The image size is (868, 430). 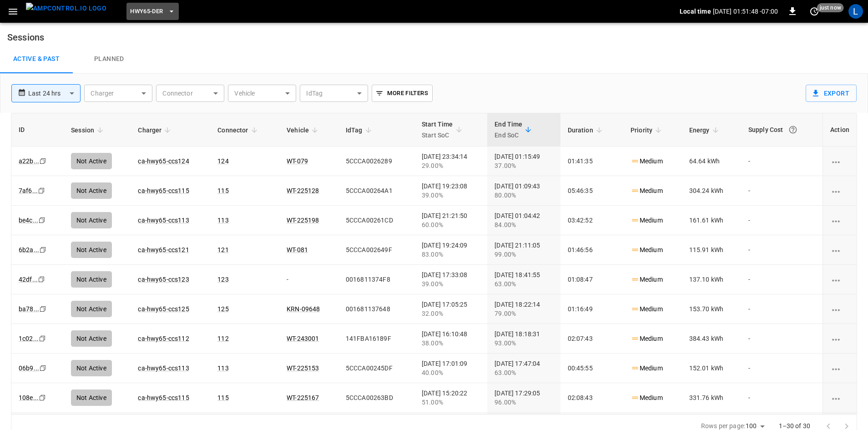 What do you see at coordinates (592, 279) in the screenshot?
I see `td: 01:08:47` at bounding box center [592, 279].